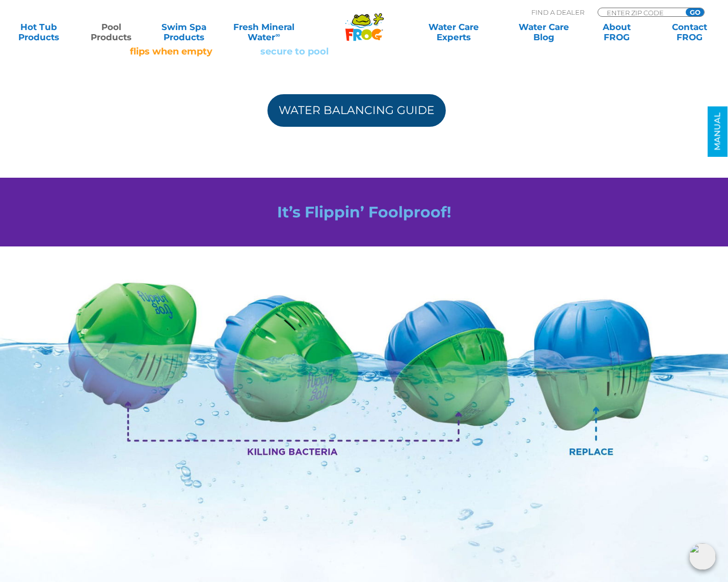  I want to click on a: ContactFROG, so click(689, 32).